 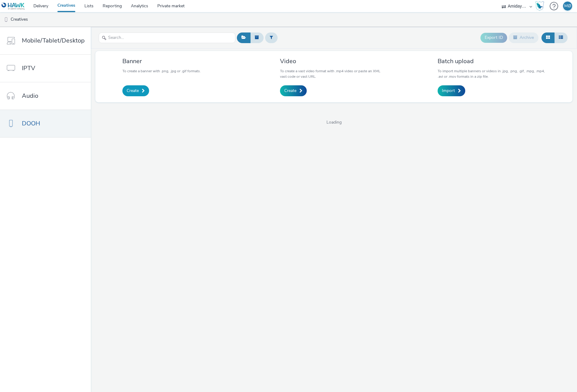 What do you see at coordinates (334, 61) in the screenshot?
I see `h3: Video` at bounding box center [334, 61].